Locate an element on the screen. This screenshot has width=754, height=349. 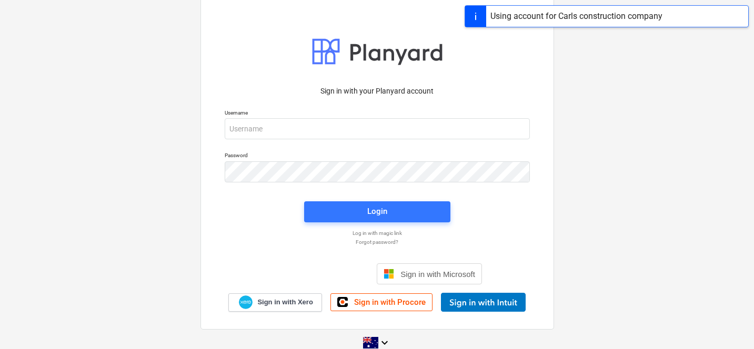
a: Log in with magic link is located at coordinates (377, 233).